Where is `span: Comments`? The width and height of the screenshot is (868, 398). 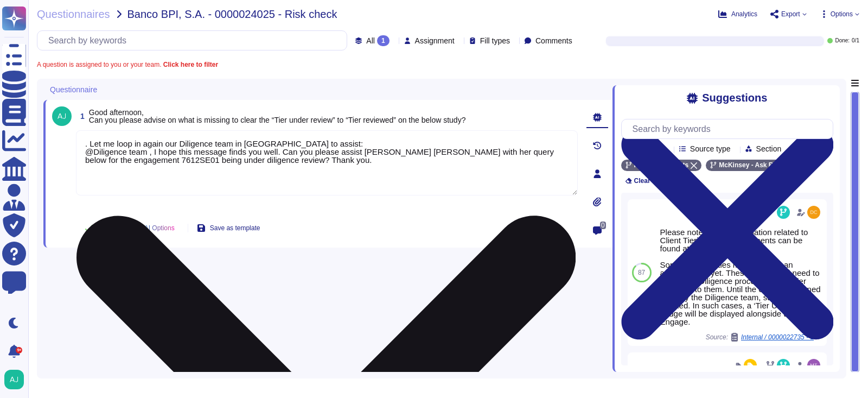 span: Comments is located at coordinates (554, 41).